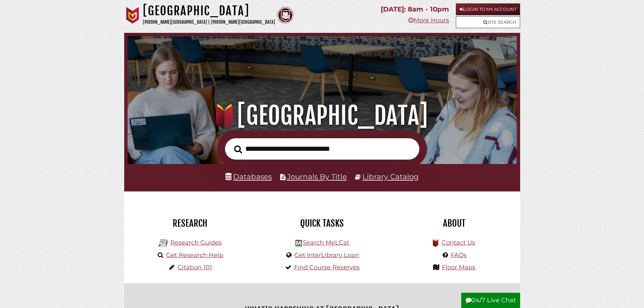 The height and width of the screenshot is (308, 644). Describe the element at coordinates (248, 176) in the screenshot. I see `a: Databases` at that location.